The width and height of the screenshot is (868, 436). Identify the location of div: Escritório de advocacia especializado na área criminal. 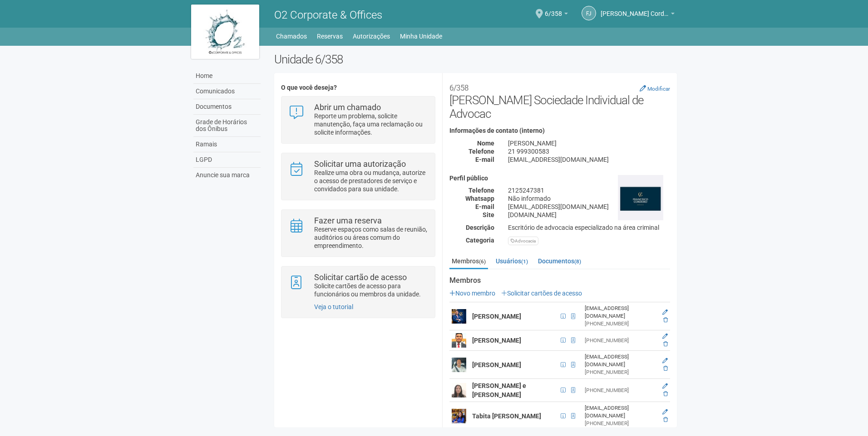
(589, 228).